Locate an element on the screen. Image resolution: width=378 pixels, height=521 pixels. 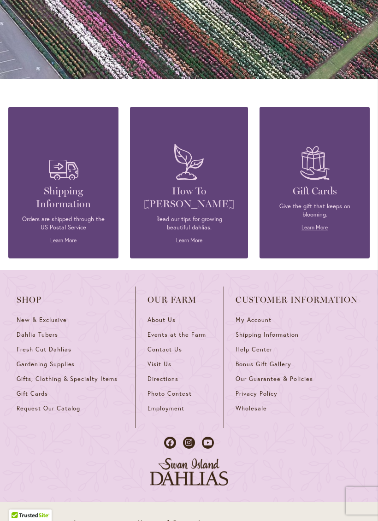
span: Request Our Catalog is located at coordinates (48, 409).